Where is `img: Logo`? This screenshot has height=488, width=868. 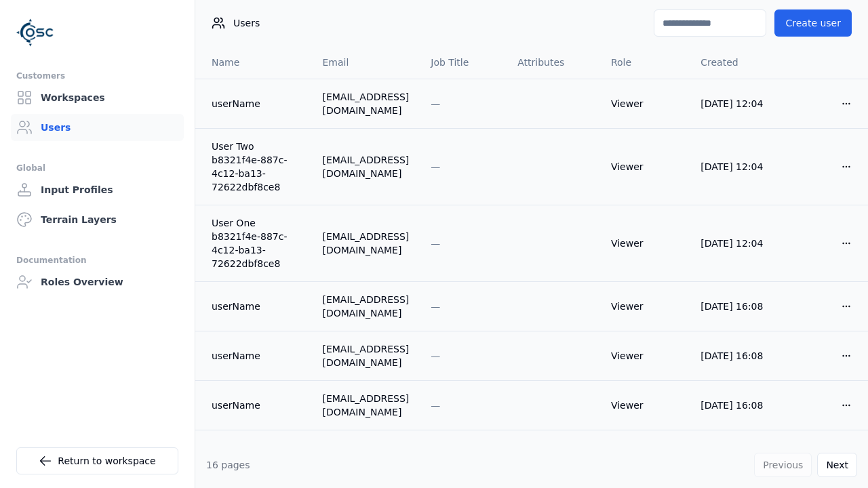 img: Logo is located at coordinates (36, 32).